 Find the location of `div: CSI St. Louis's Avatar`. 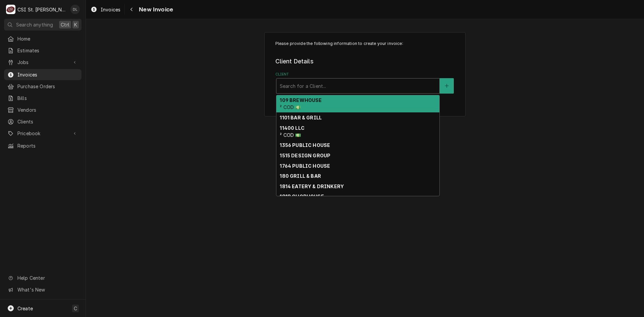

div: CSI St. Louis's Avatar is located at coordinates (10, 10).